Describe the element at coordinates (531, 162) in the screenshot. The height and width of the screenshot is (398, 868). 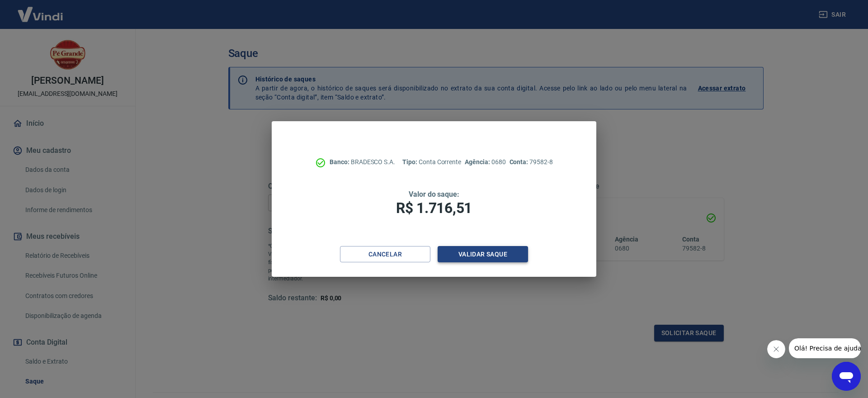
I see `p: 79582-8` at that location.